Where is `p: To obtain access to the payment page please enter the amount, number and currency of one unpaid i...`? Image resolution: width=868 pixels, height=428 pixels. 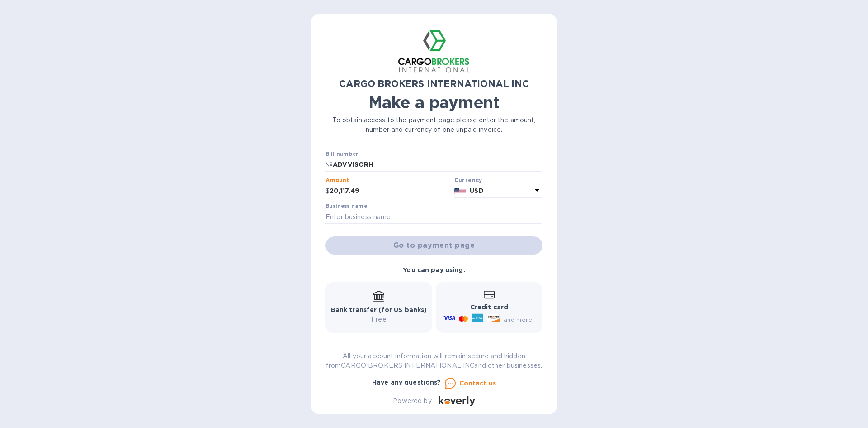 p: To obtain access to the payment page please enter the amount, number and currency of one unpaid i... is located at coordinates (434, 125).